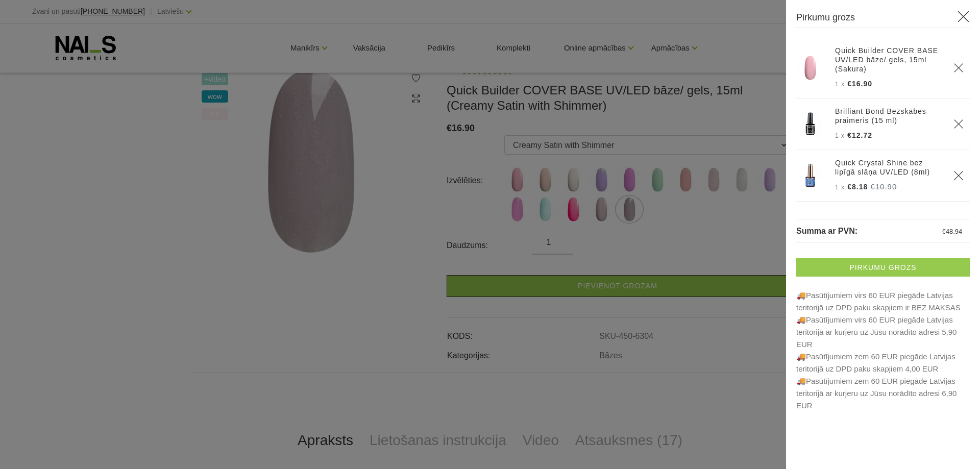 This screenshot has width=980, height=469. What do you see at coordinates (883, 268) in the screenshot?
I see `a: Pirkumu grozs` at bounding box center [883, 268].